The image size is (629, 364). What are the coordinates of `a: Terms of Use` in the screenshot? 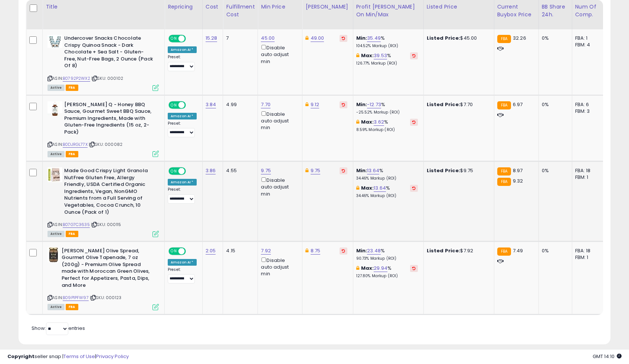 It's located at (79, 356).